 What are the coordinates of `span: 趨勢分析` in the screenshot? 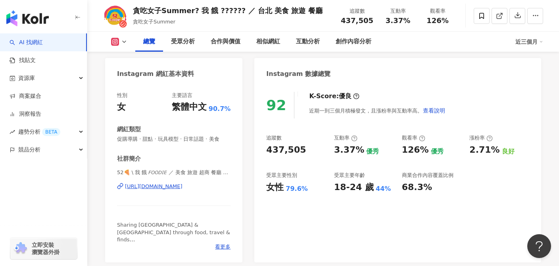 It's located at (39, 131).